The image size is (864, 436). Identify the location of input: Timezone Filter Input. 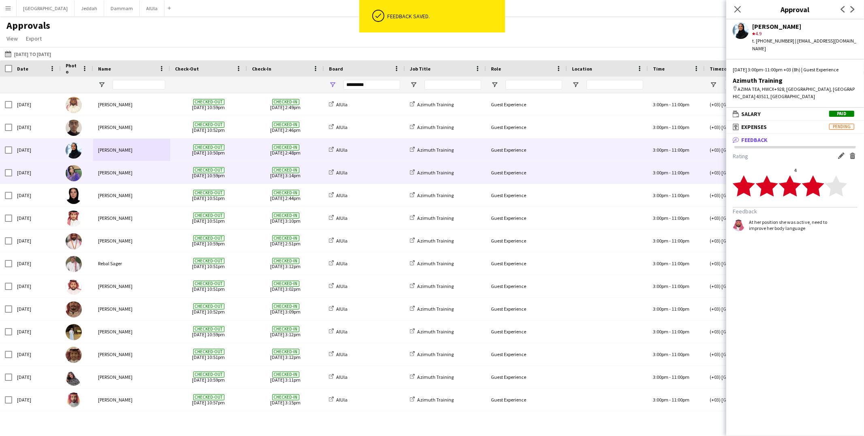
(759, 85).